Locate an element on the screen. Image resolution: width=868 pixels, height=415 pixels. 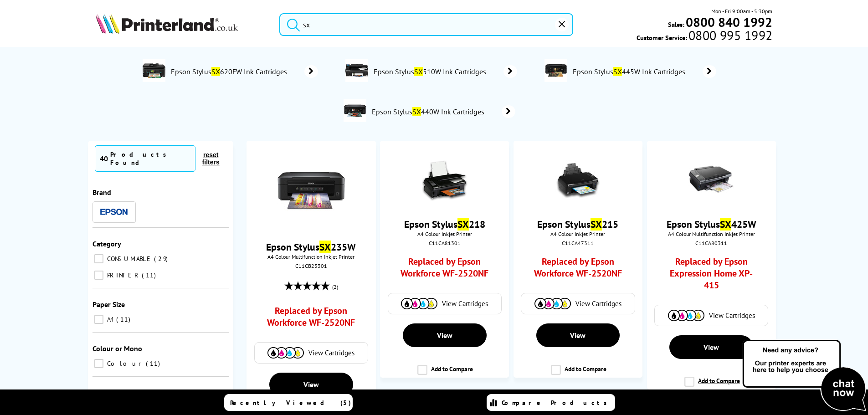
a: Epson StylusSX510W Ink Cartridges is located at coordinates (445, 72).